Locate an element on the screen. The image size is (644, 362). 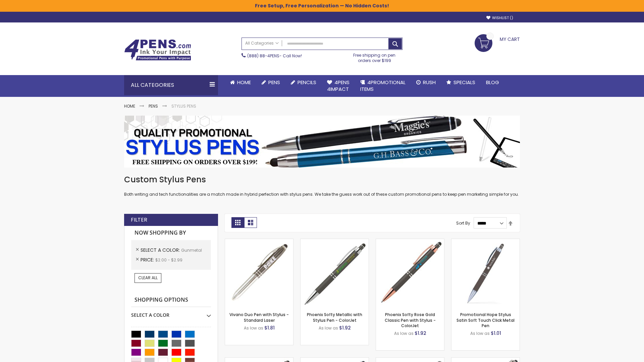
strong: Grid is located at coordinates (238, 223).